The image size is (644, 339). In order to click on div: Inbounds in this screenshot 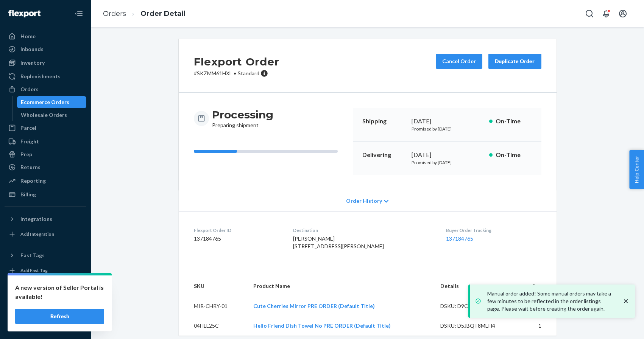, I will do `click(32, 49)`.